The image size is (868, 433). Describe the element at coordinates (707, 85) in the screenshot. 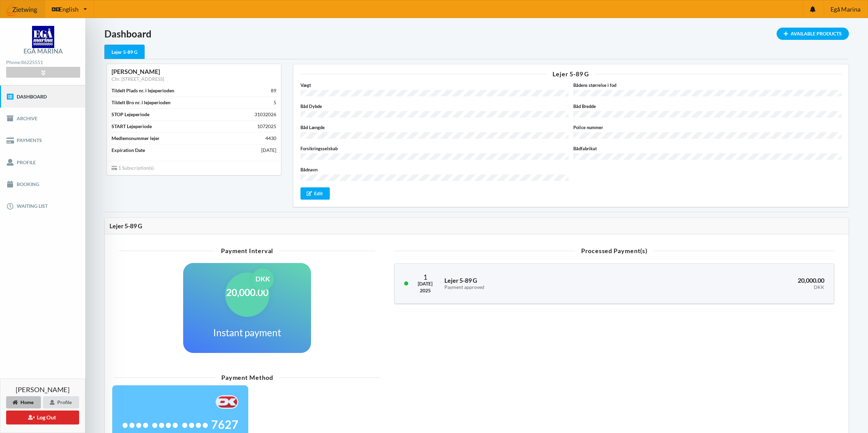

I see `label: Bådens størrelse i fod` at that location.